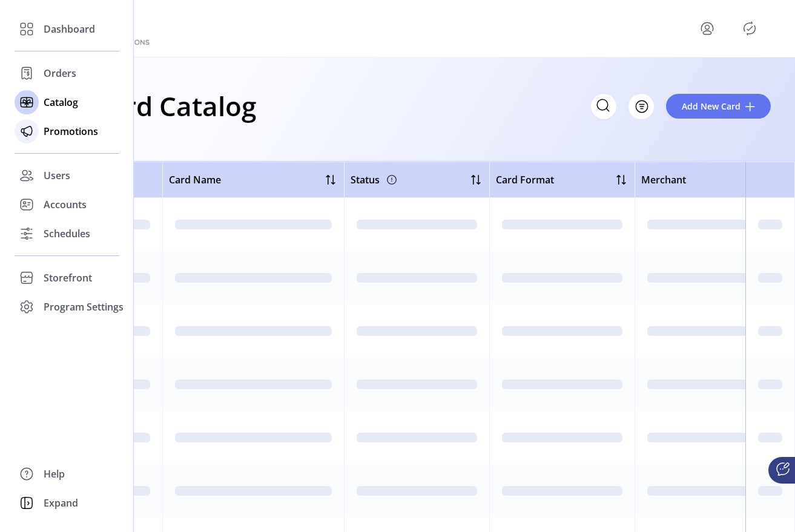 This screenshot has height=532, width=795. Describe the element at coordinates (749, 29) in the screenshot. I see `button: Publisher Panel` at that location.